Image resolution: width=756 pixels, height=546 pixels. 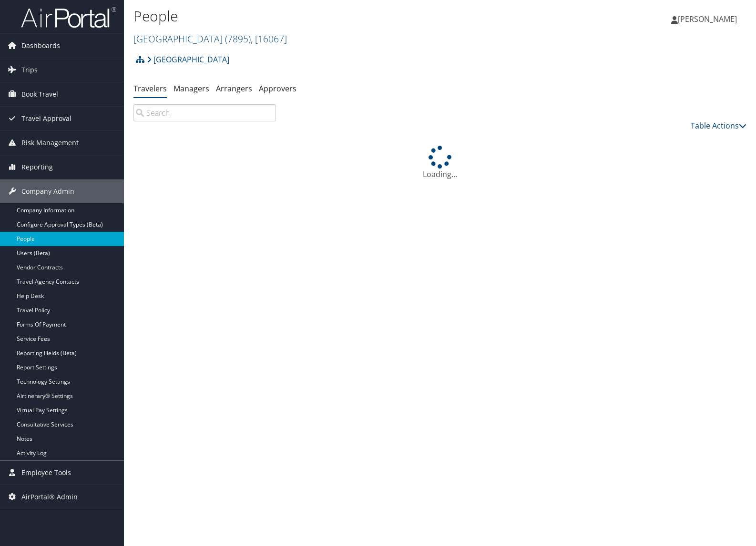 I want to click on span: , [ 16067 ], so click(x=269, y=39).